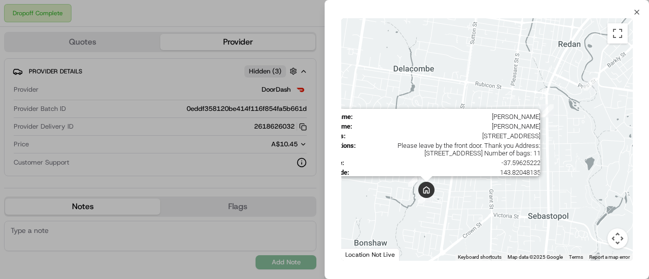  Describe the element at coordinates (334, 172) in the screenshot. I see `span: Longitude :` at that location.